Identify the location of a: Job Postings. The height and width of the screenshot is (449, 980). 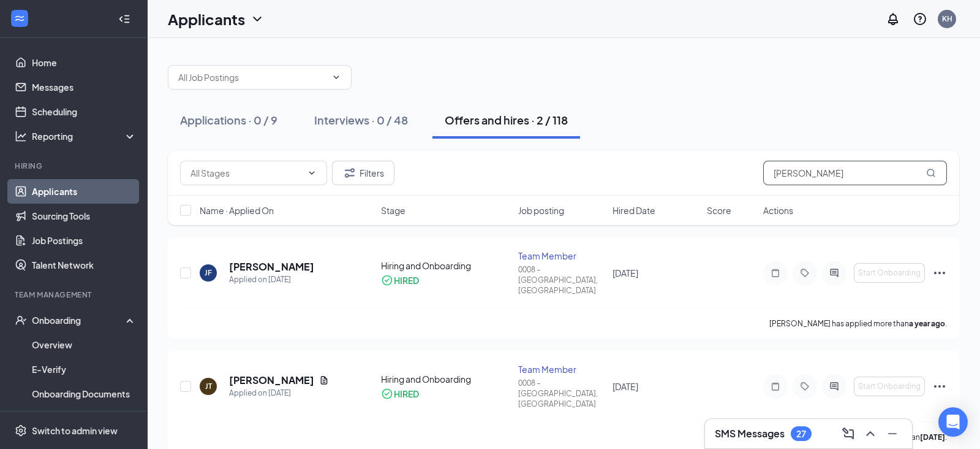
(84, 240).